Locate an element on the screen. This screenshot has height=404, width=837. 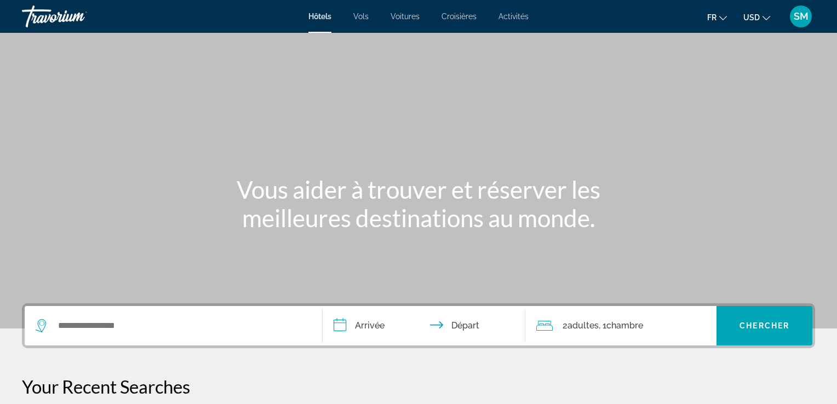
button: User Menu is located at coordinates (801, 16).